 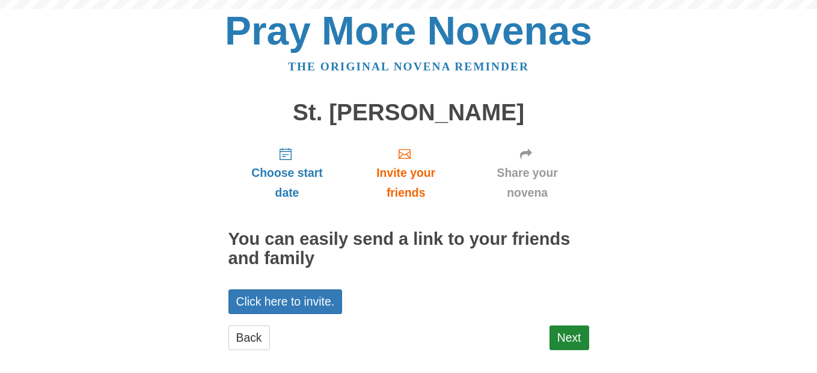 What do you see at coordinates (408, 66) in the screenshot?
I see `a: The original novena reminder` at bounding box center [408, 66].